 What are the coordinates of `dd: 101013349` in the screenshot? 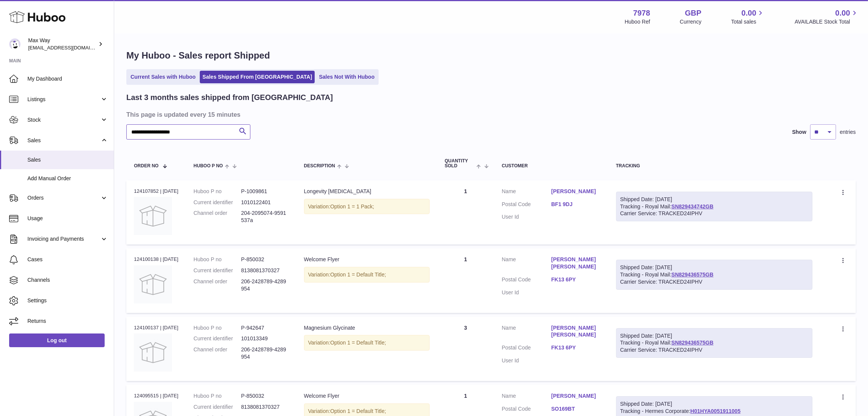 It's located at (265, 338).